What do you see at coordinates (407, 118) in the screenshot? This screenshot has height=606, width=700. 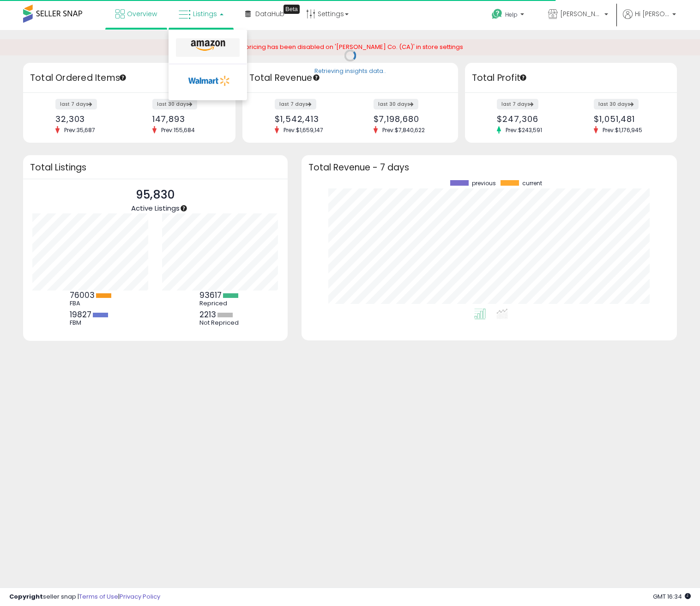 I see `div: $7,198,680` at bounding box center [407, 118].